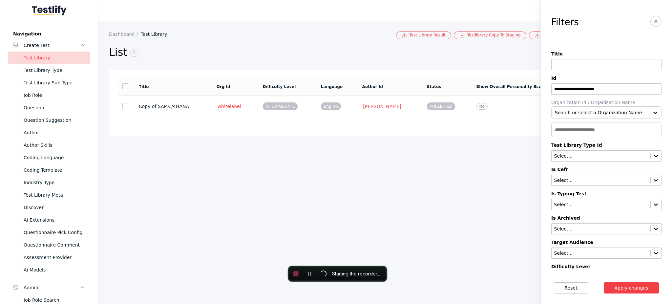 The width and height of the screenshot is (672, 304). What do you see at coordinates (49, 245) in the screenshot?
I see `a: Questionnaire Comment` at bounding box center [49, 245].